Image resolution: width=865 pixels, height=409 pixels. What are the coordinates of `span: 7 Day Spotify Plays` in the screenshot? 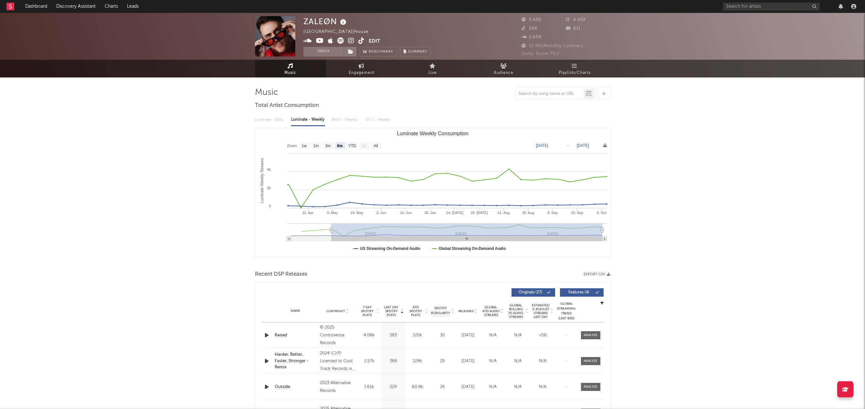 It's located at (367, 312).